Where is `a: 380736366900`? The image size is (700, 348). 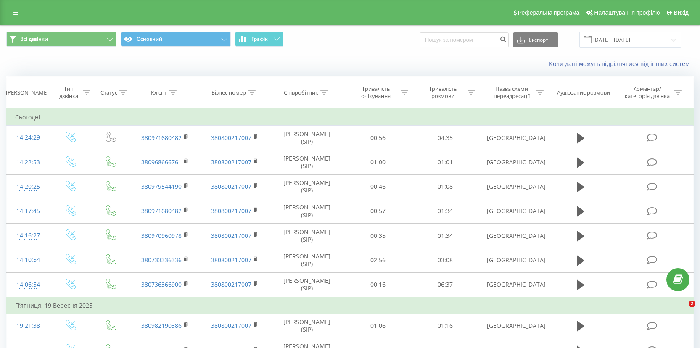
a: 380736366900 is located at coordinates (161, 284).